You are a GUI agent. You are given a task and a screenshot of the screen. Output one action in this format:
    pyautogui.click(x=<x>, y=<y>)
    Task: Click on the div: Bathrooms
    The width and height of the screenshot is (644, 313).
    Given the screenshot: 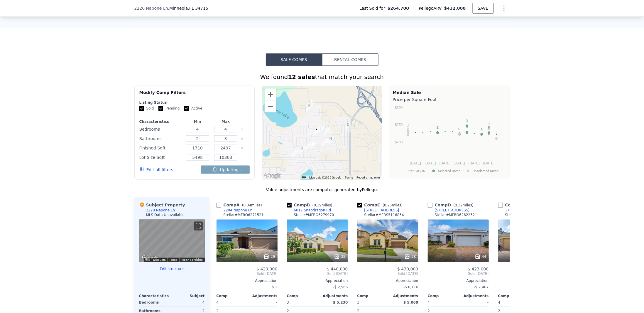 What is the action you would take?
    pyautogui.click(x=161, y=139)
    